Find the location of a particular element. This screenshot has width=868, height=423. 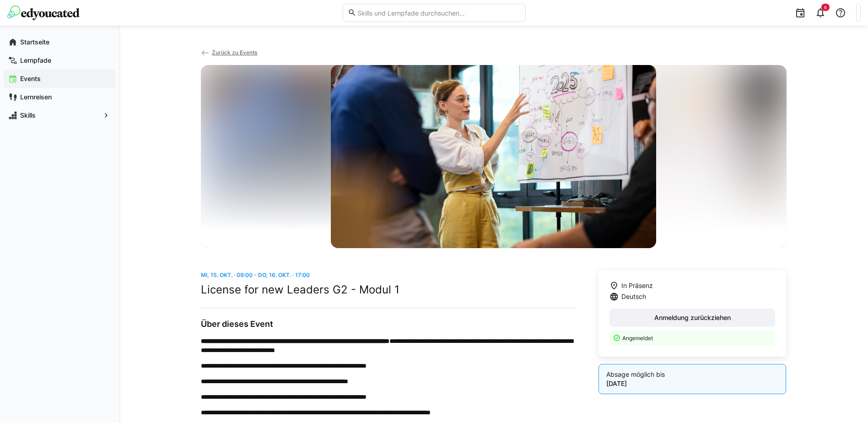

span: In Präsenz is located at coordinates (637, 285).